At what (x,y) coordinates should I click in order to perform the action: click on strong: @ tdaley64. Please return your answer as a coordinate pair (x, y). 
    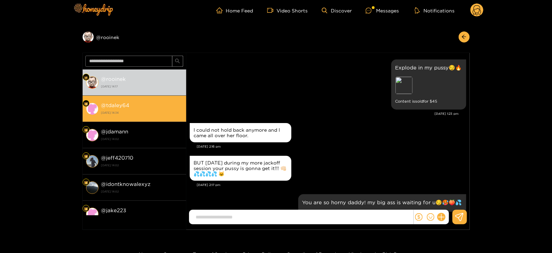
    Looking at the image, I should click on (115, 105).